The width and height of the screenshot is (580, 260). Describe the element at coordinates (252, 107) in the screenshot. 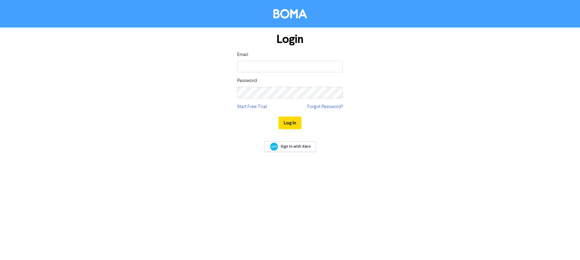

I see `a: Start Free Trial` at that location.